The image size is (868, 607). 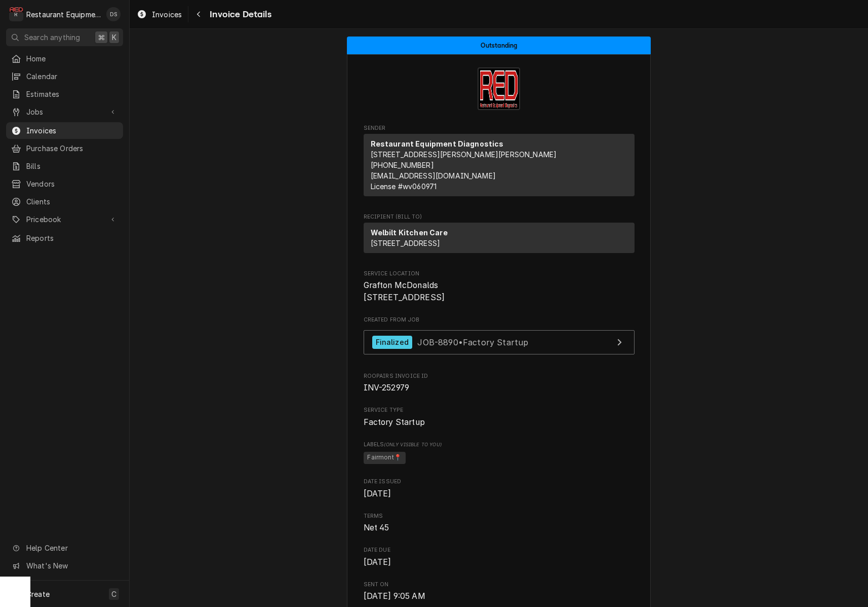 I want to click on div: Restaurant Equipment Diagnostics's Avatar, so click(x=16, y=14).